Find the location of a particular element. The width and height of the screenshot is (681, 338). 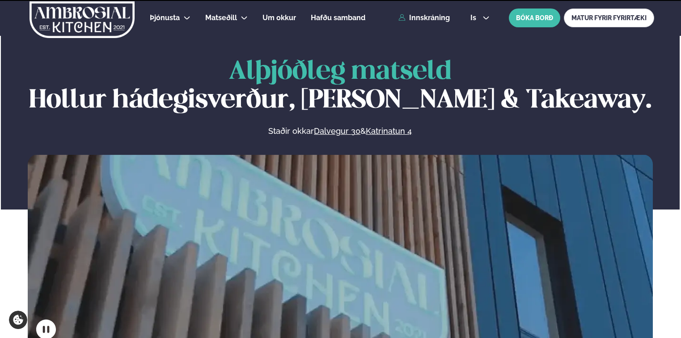

span: Hafðu samband is located at coordinates (338, 17).